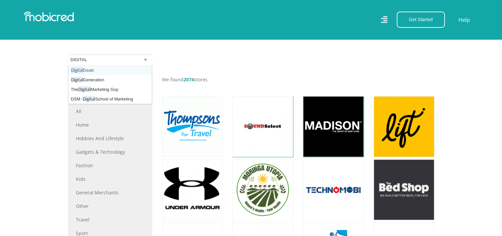  I want to click on input: Search for a store..., so click(79, 60).